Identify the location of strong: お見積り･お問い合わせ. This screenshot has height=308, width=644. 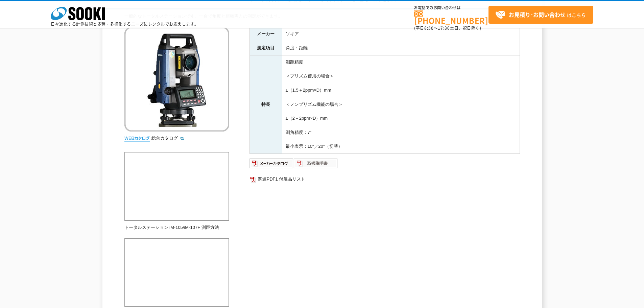
(537, 15).